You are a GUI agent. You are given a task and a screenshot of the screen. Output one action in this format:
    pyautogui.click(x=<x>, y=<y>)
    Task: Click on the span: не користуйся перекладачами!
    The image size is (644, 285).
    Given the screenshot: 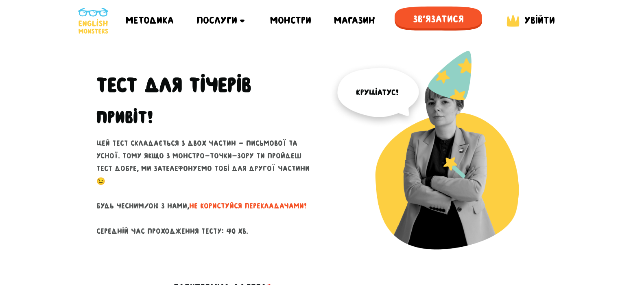 What is the action you would take?
    pyautogui.click(x=248, y=206)
    